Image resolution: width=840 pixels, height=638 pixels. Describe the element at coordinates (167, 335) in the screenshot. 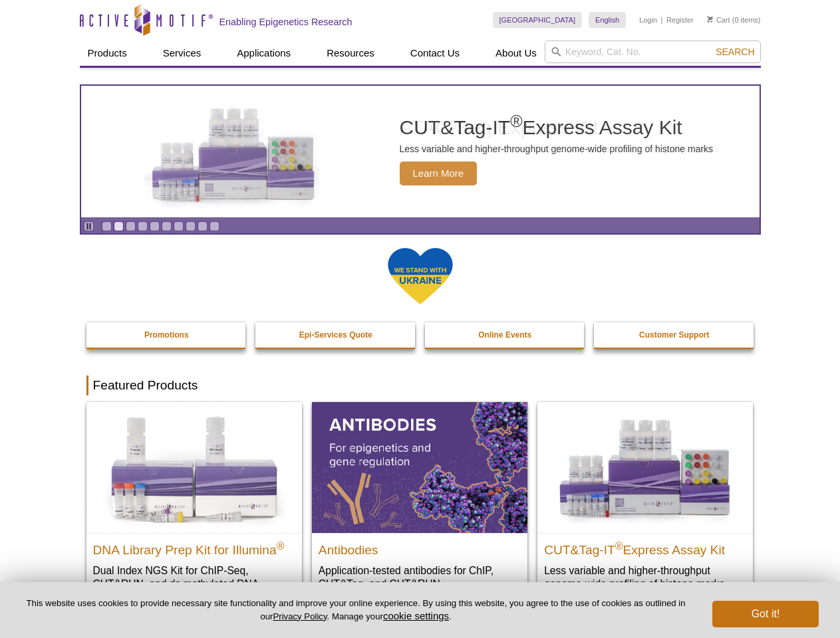

I see `a: Promotions` at that location.